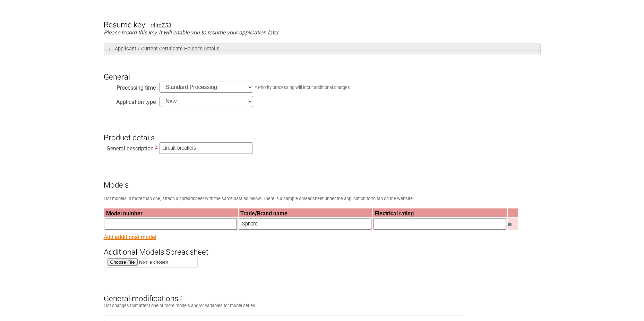 Image resolution: width=644 pixels, height=321 pixels. I want to click on em: Please record this key, it will enable you to resume your application later., so click(192, 32).